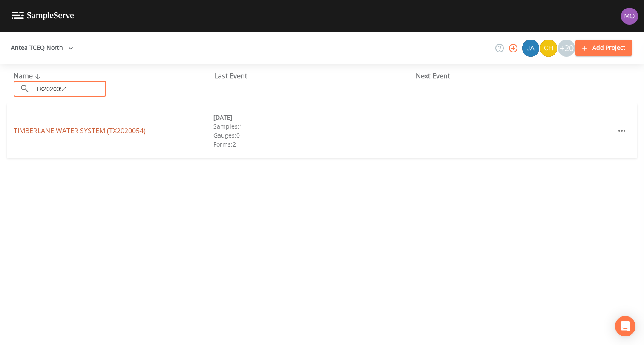 The width and height of the screenshot is (644, 345). Describe the element at coordinates (549, 48) in the screenshot. I see `img: c74b8b8b1c7a9d34f67c5e0ca157ed15` at that location.